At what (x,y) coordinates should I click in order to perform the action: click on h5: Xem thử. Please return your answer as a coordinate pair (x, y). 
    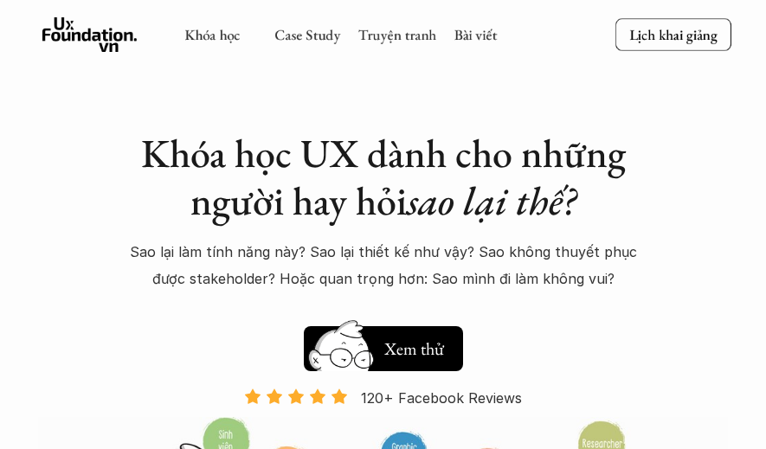
    Looking at the image, I should click on (414, 349).